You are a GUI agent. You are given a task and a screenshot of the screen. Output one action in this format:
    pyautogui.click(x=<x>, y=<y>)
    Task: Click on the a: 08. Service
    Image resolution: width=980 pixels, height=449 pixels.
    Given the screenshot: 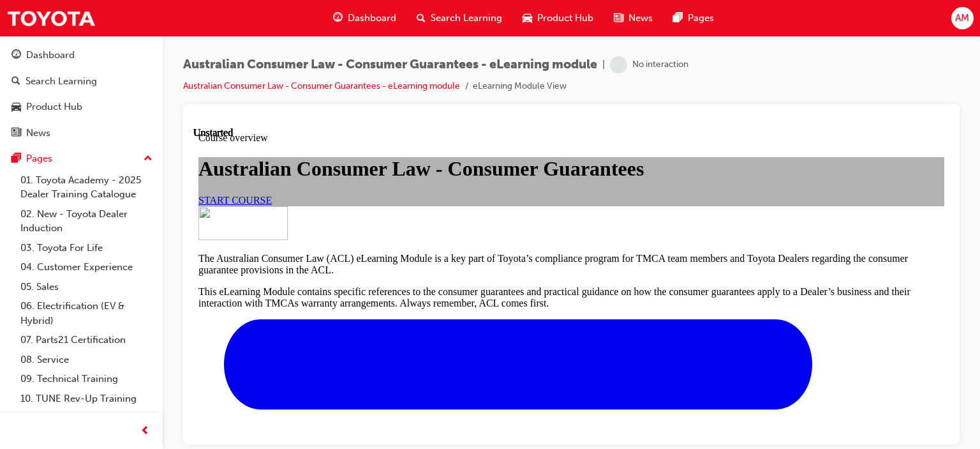 What is the action you would take?
    pyautogui.click(x=86, y=360)
    